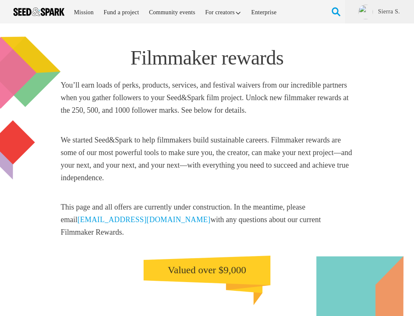 The height and width of the screenshot is (316, 414). I want to click on a: Mission, so click(84, 12).